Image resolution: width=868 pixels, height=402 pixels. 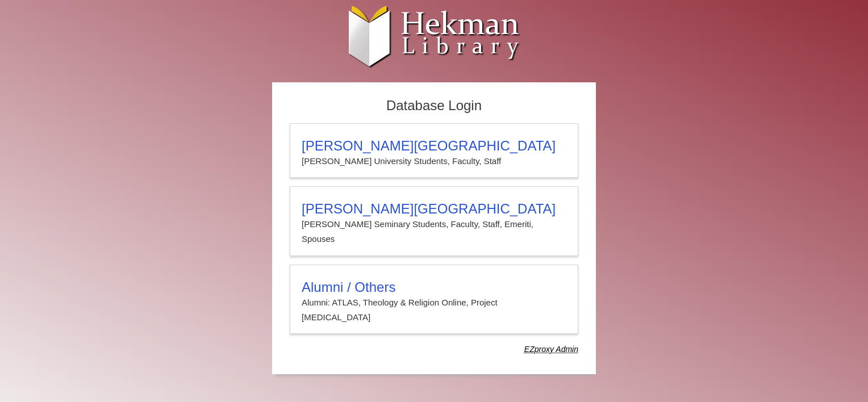 I want to click on dfn: Use Alumni login, so click(x=551, y=349).